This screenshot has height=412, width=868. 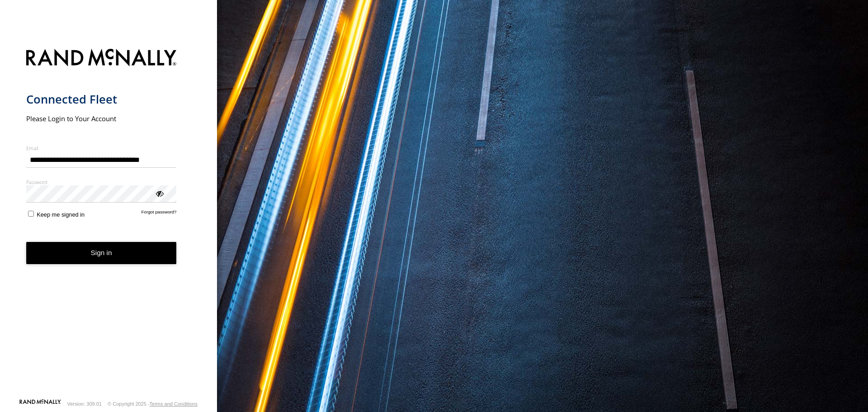 What do you see at coordinates (159, 213) in the screenshot?
I see `a: Forgot password?` at bounding box center [159, 213].